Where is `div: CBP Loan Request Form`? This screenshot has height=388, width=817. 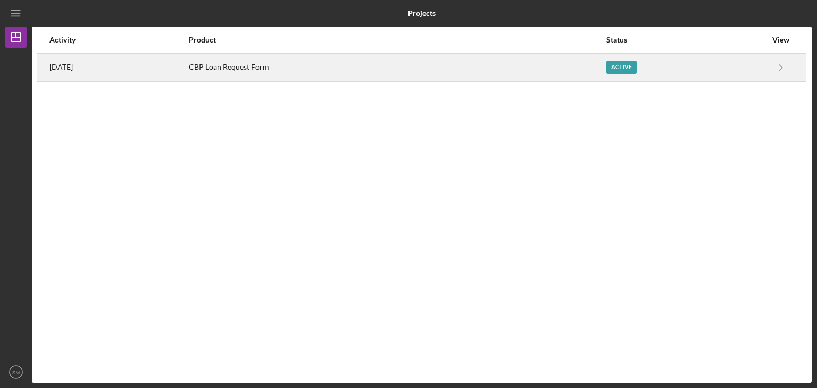
div: CBP Loan Request Form is located at coordinates (397, 68).